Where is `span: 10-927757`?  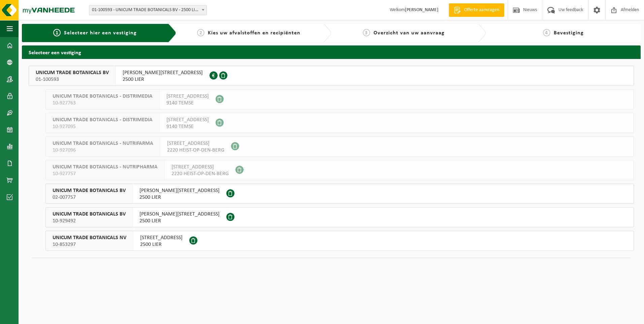 span: 10-927757 is located at coordinates (105, 174).